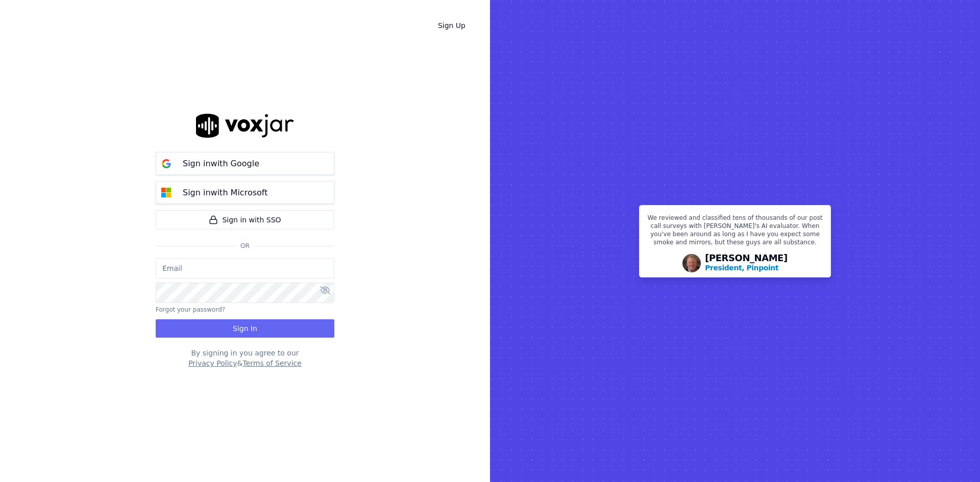 The image size is (980, 482). Describe the element at coordinates (245, 126) in the screenshot. I see `img: logo` at that location.